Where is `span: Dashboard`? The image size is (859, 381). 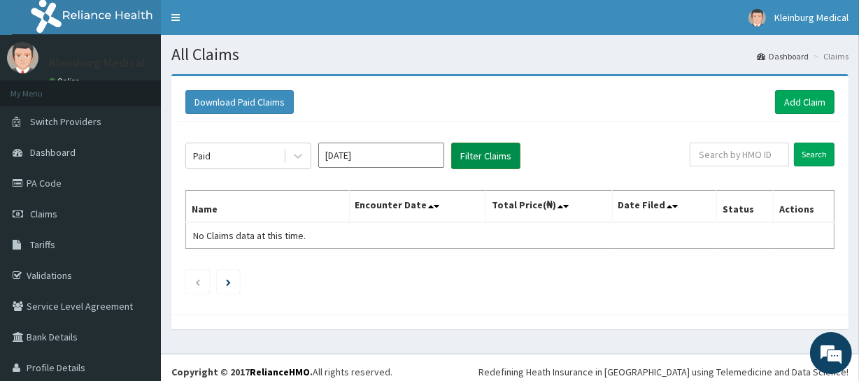
span: Dashboard is located at coordinates (52, 153).